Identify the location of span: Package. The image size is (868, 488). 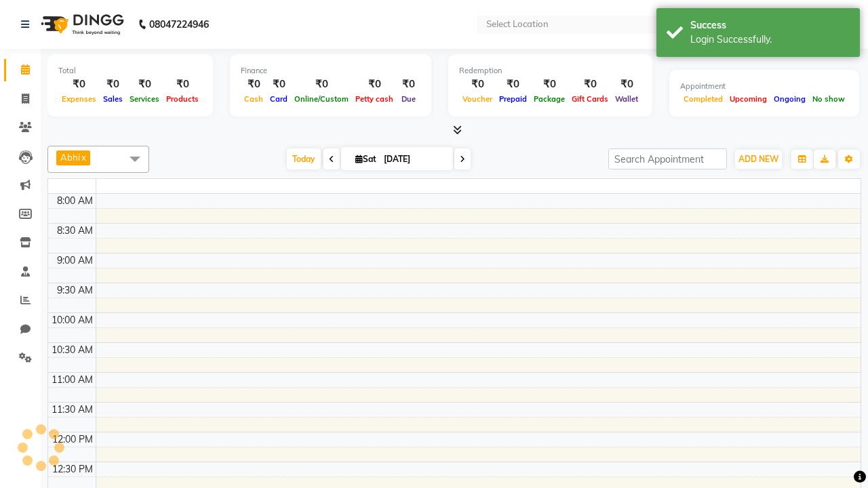
(549, 99).